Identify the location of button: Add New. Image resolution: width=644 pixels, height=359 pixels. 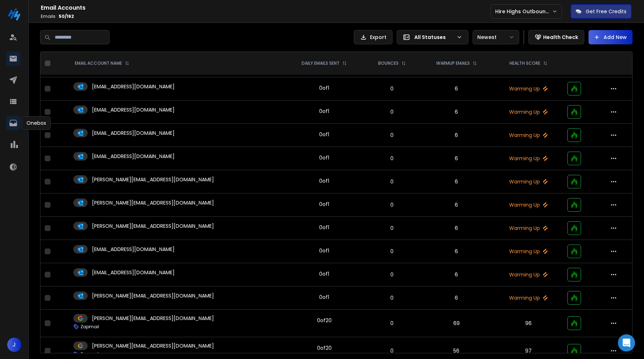
(610, 37).